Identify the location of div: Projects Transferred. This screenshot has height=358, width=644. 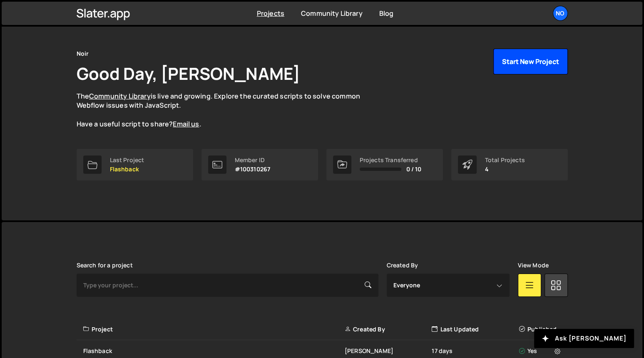
(390, 160).